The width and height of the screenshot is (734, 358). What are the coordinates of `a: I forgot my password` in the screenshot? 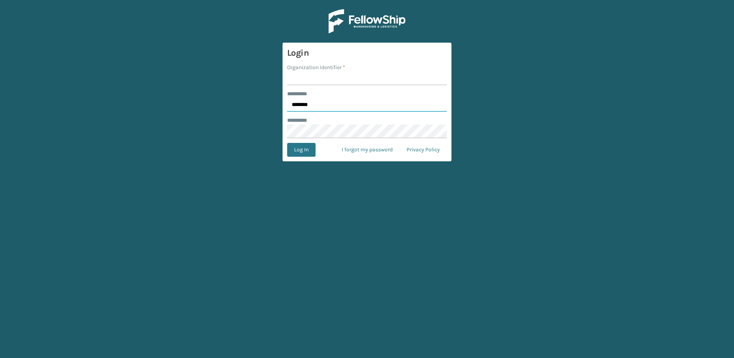 It's located at (367, 150).